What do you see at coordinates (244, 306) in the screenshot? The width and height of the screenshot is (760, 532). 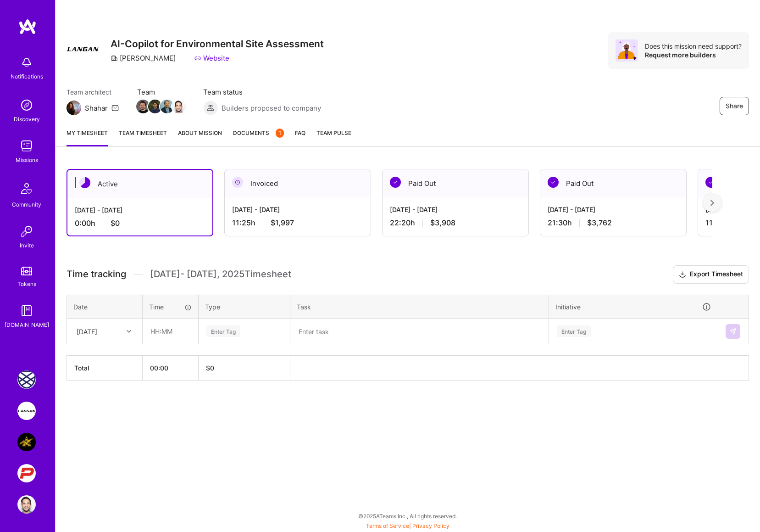 I see `th: Type` at bounding box center [244, 306].